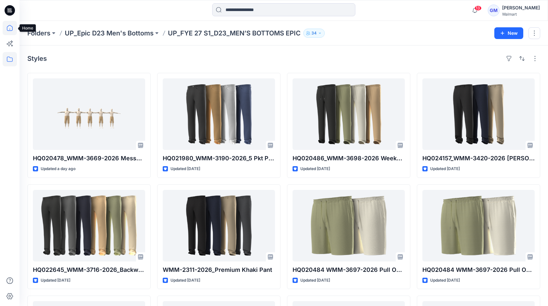  Describe the element at coordinates (39, 33) in the screenshot. I see `p: Folders` at that location.